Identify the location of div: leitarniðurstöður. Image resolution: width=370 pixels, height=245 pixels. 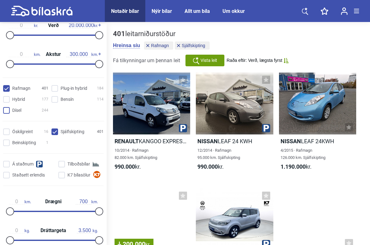
(162, 34).